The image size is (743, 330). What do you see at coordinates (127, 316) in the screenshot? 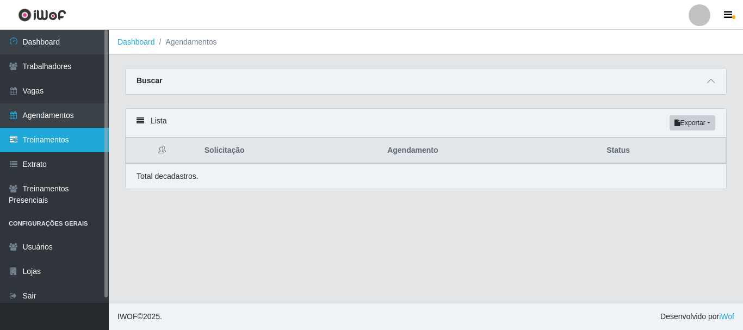
I see `span: IWOF` at bounding box center [127, 316].